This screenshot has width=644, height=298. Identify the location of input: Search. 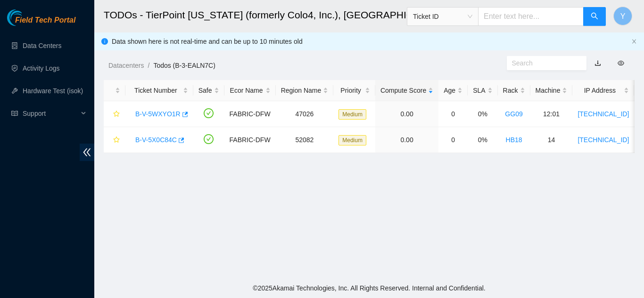
(543, 63).